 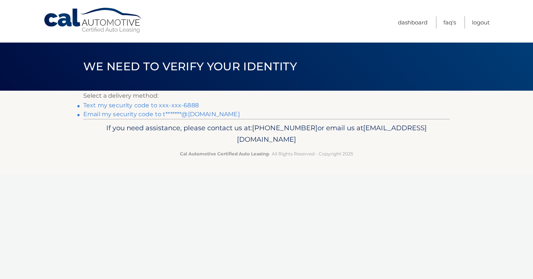 What do you see at coordinates (413, 22) in the screenshot?
I see `a: Dashboard` at bounding box center [413, 22].